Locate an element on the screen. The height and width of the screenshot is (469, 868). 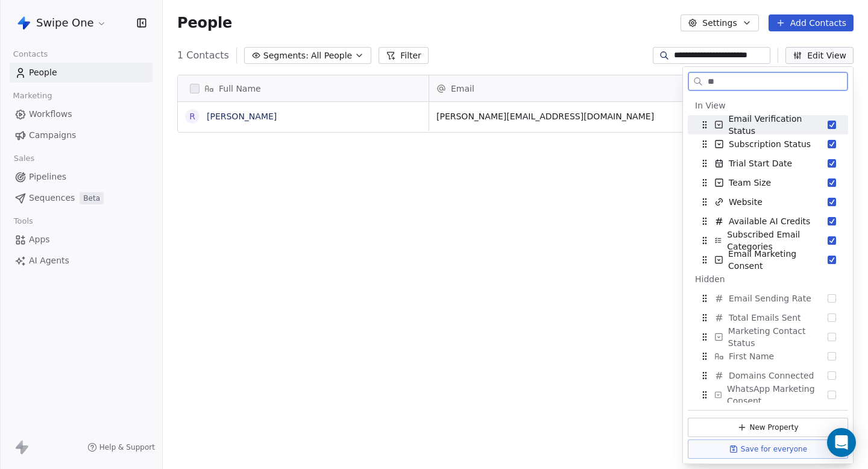
span: Subscription Status is located at coordinates (770, 144).